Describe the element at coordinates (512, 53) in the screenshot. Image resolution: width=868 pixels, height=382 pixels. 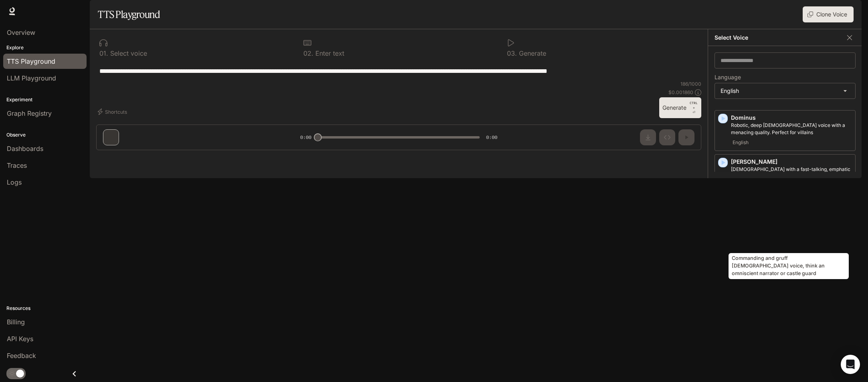
I see `p: 0 3 .` at that location.